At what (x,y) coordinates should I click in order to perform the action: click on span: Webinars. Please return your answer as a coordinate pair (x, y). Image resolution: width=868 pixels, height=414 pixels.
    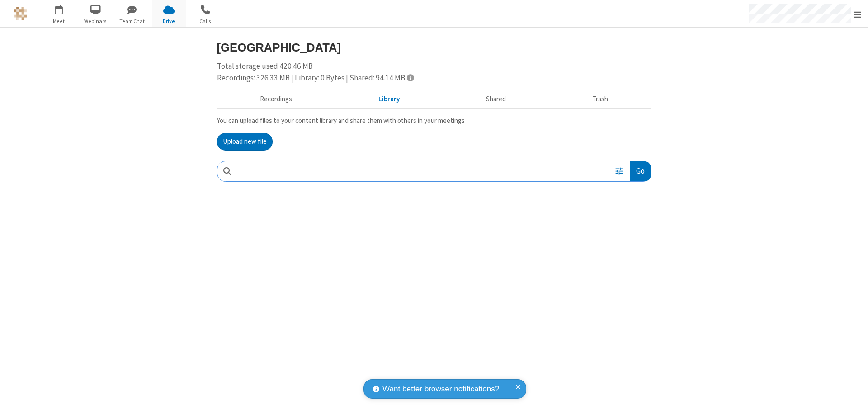
    Looking at the image, I should click on (95, 21).